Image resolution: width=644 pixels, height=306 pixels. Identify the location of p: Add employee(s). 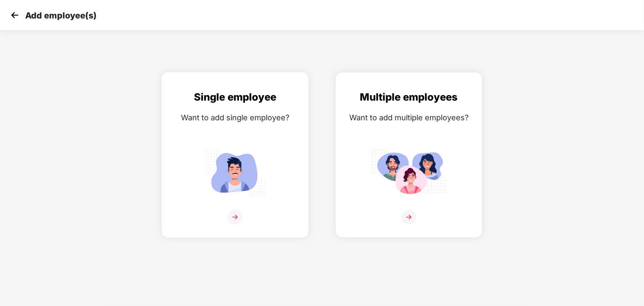
(61, 15).